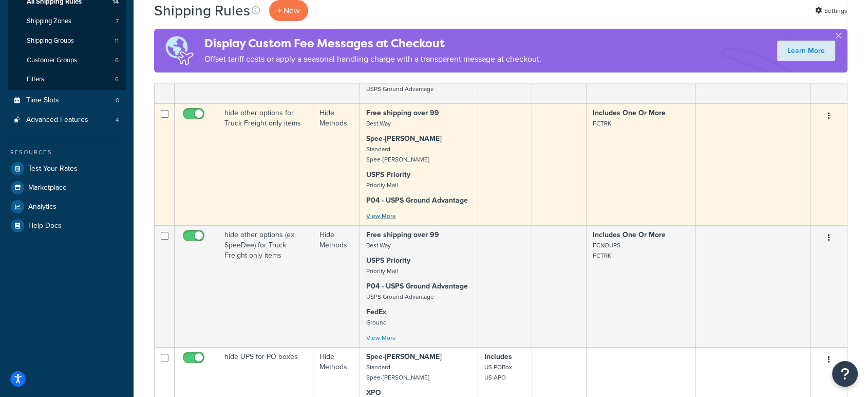 The width and height of the screenshot is (868, 397). I want to click on li: Shipping Zones, so click(67, 21).